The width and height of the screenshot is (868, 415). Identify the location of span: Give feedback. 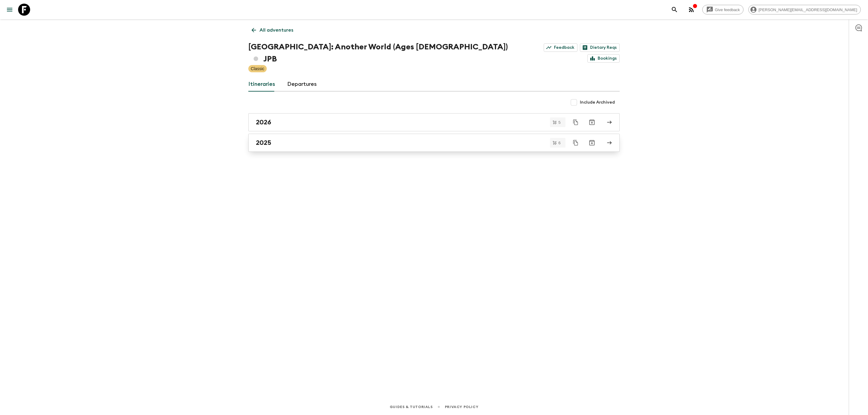
(727, 10).